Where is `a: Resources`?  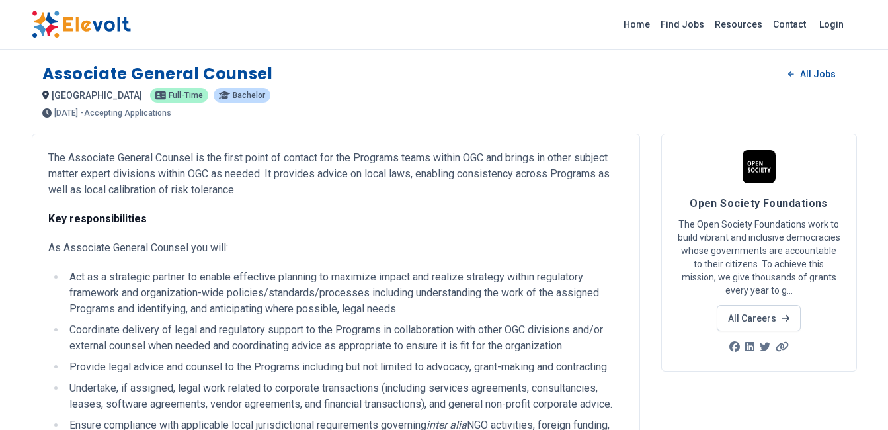 a: Resources is located at coordinates (738, 24).